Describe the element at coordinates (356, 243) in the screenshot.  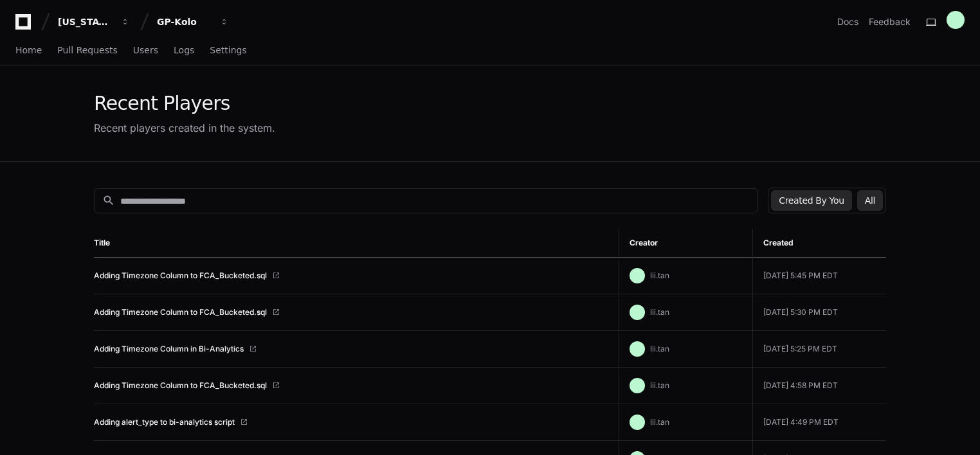
I see `th: Title` at that location.